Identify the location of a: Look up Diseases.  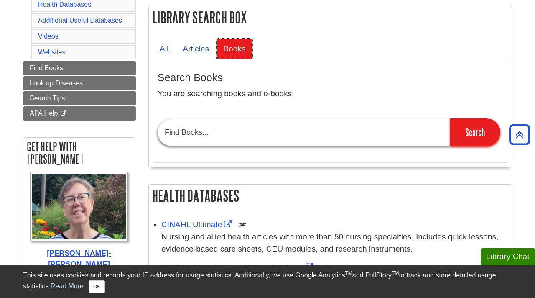
(79, 83).